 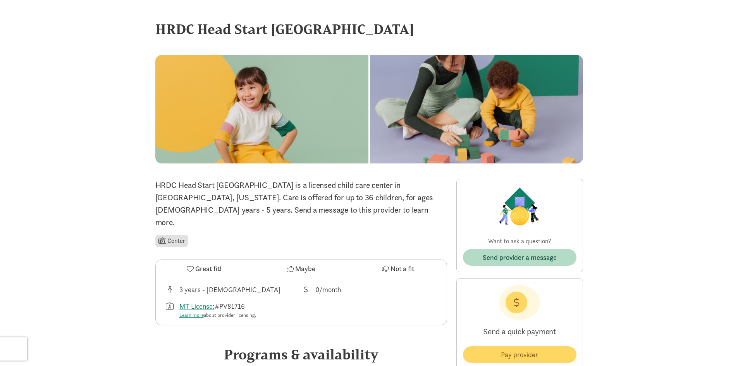 I want to click on span: Pay provider, so click(x=519, y=354).